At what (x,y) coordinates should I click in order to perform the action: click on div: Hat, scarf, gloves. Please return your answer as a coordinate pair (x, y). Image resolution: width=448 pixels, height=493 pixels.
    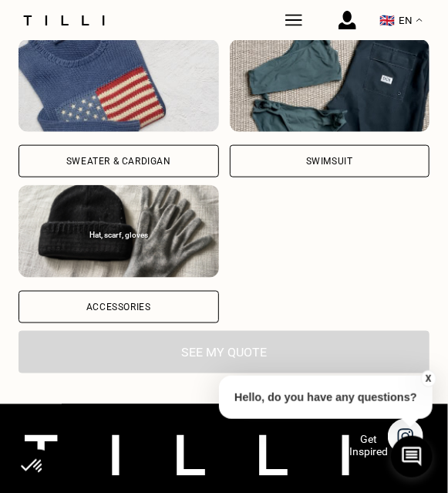
    Looking at the image, I should click on (118, 235).